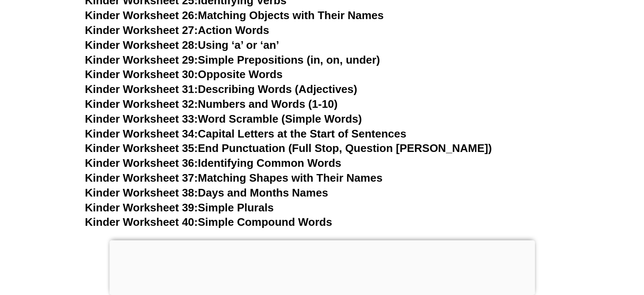 The width and height of the screenshot is (644, 295). What do you see at coordinates (142, 193) in the screenshot?
I see `span: Kinder Worksheet 38:` at bounding box center [142, 193].